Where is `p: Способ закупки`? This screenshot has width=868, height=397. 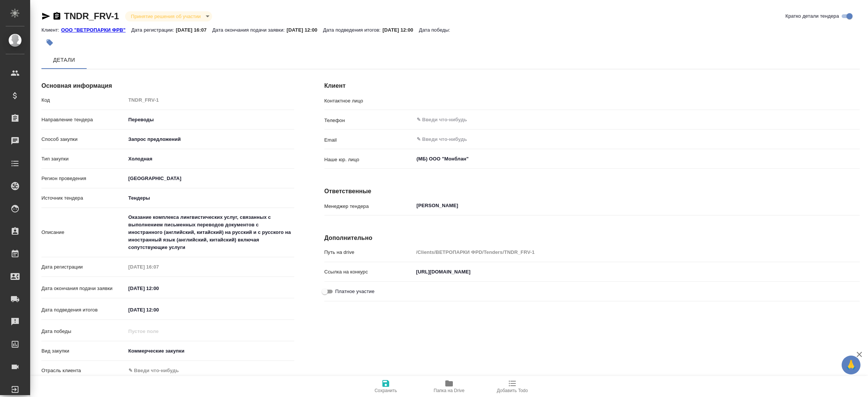 p: Способ закупки is located at coordinates (84, 140).